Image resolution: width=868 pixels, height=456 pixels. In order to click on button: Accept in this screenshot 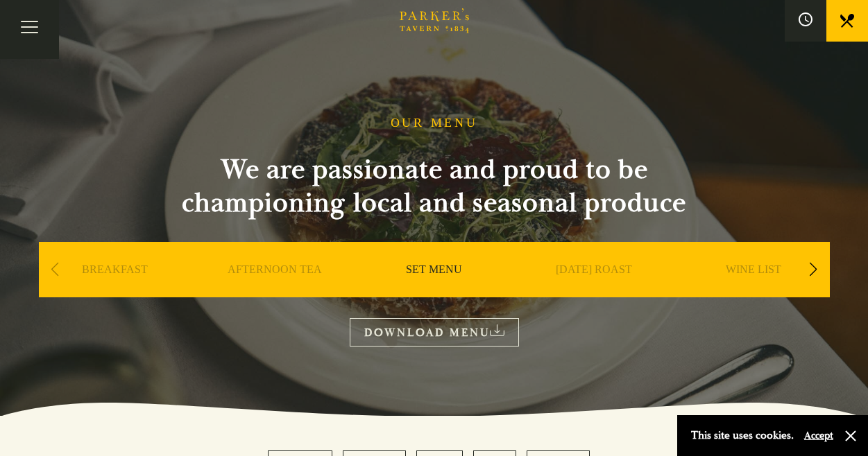, I will do `click(819, 435)`.